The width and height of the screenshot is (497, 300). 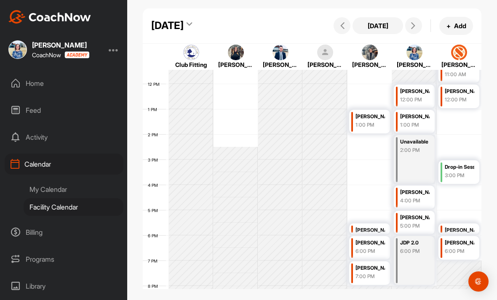 What do you see at coordinates (154, 236) in the screenshot?
I see `div: 6 PM` at bounding box center [154, 236].